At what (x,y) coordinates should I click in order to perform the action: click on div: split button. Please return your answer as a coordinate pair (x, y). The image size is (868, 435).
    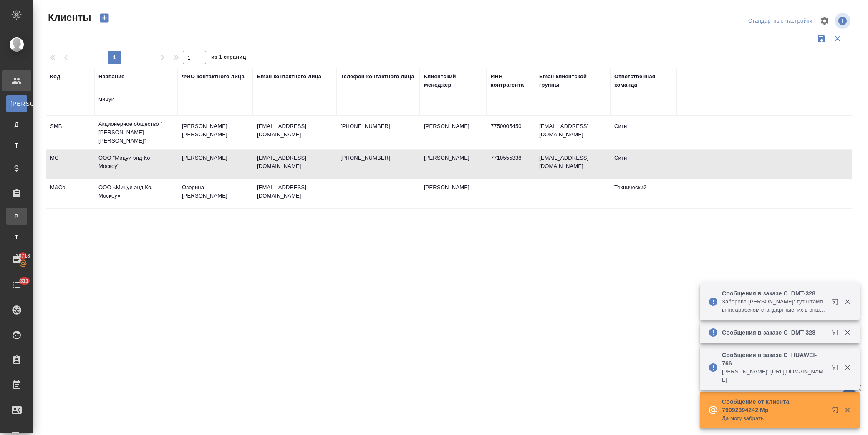
    Looking at the image, I should click on (780, 21).